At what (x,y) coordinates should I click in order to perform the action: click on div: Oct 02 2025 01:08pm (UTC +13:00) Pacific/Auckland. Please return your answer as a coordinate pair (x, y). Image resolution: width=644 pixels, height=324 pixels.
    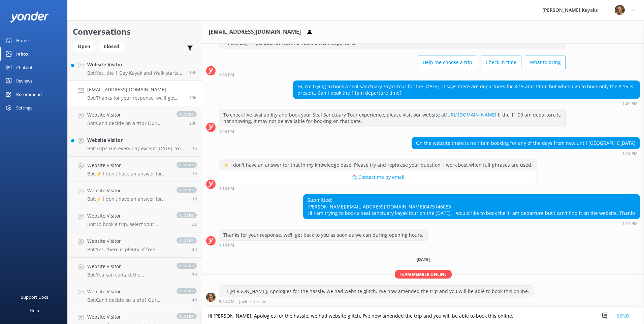
    Looking at the image, I should click on (392, 131).